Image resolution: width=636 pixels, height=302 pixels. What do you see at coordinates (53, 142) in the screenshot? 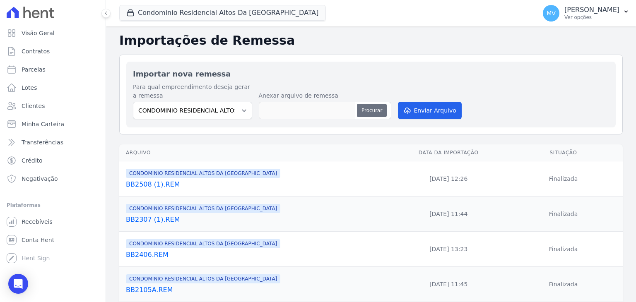
I see `a: Transferências` at bounding box center [53, 142].